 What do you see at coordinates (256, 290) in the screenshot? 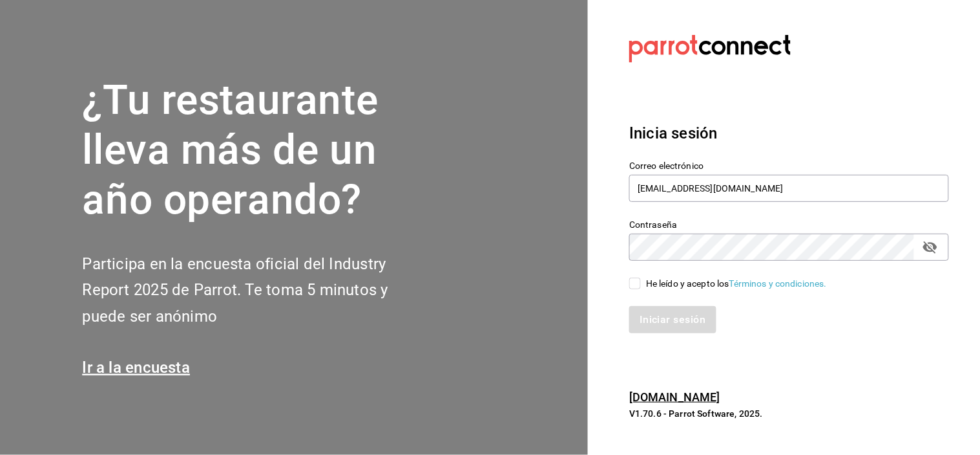
I see `h2: Participa en la encuesta oficial del Industry Report 2025 de Parrot. Te toma 5 minutos y puede se...` at bounding box center [256, 290].